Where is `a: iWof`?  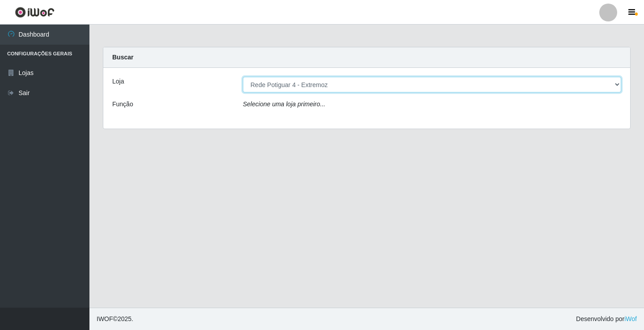 a: iWof is located at coordinates (631, 319).